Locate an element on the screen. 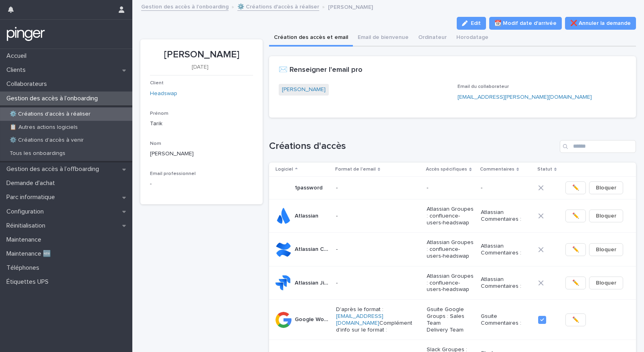 The height and width of the screenshot is (352, 644). tr: 1password1password ---✏️Bloquer is located at coordinates (453, 187).